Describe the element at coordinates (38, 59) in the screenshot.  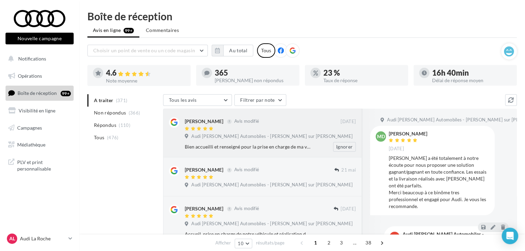
I see `button: Notifications` at that location.